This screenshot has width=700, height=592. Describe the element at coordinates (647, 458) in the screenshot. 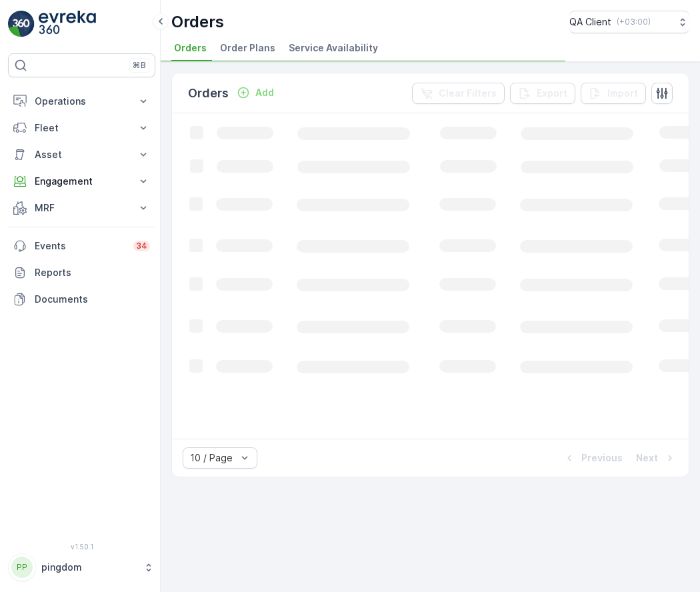

I see `p: Next` at that location.